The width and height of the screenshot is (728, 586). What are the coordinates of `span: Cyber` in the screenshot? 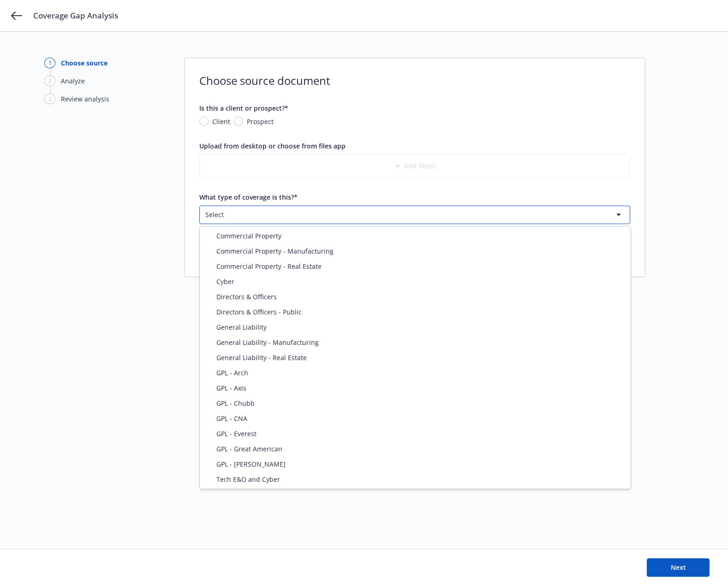 It's located at (225, 281).